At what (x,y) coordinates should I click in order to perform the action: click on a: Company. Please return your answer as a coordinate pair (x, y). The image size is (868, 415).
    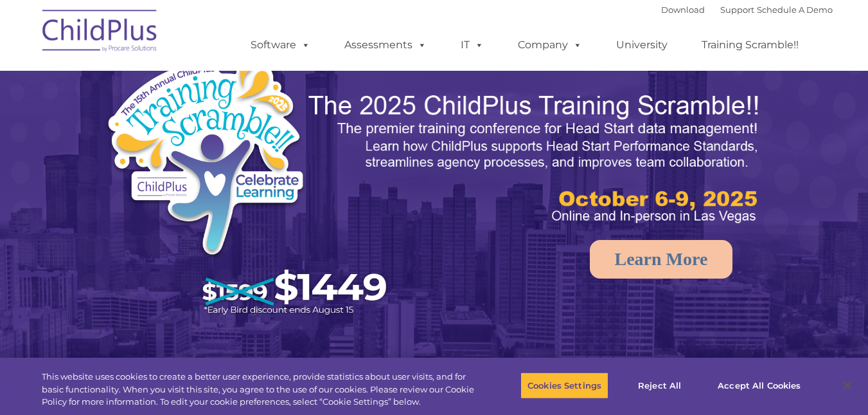
    Looking at the image, I should click on (550, 45).